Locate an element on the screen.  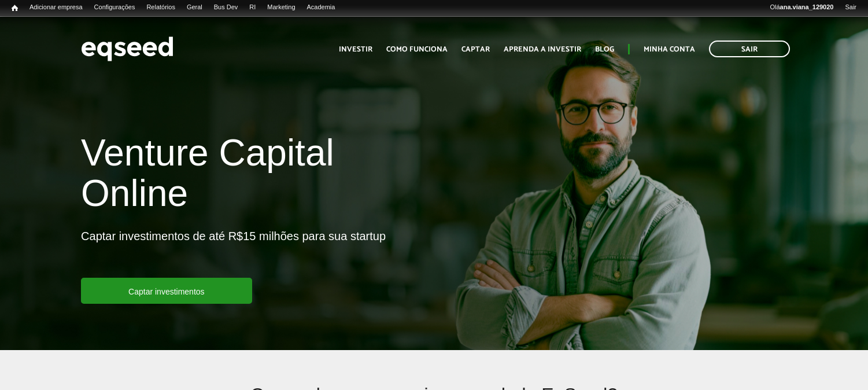
a: Blog is located at coordinates (604, 49).